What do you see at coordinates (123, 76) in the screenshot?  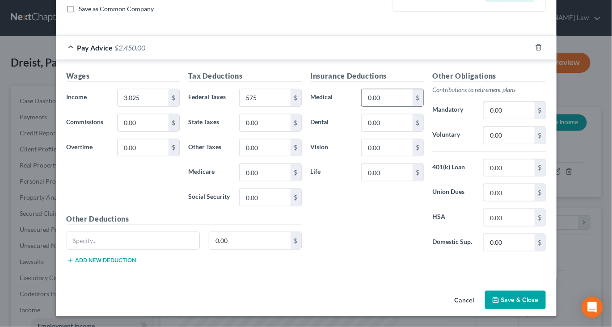 I see `h5: Wages` at bounding box center [123, 76].